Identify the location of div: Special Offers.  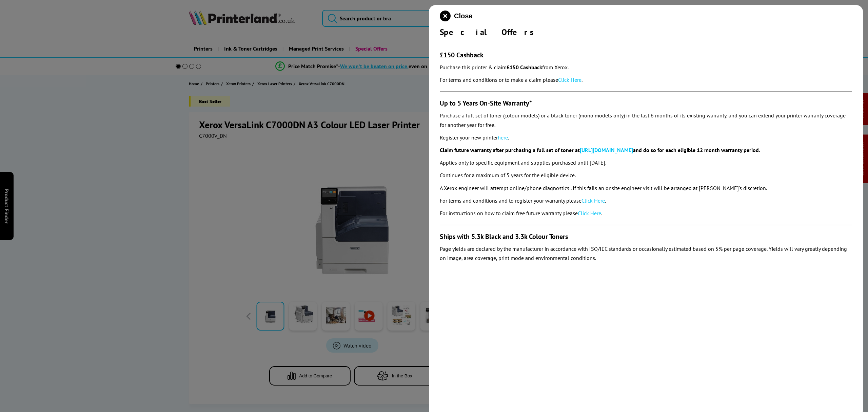
(645, 32).